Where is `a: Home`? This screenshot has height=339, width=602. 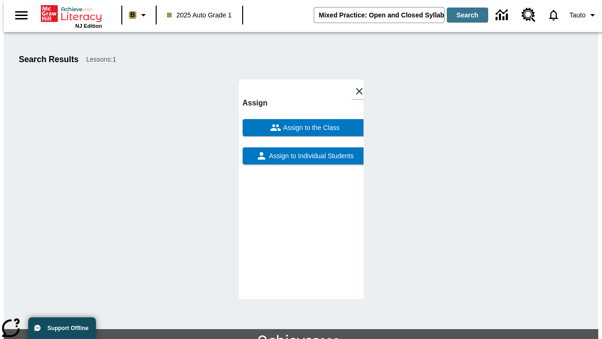
a: Home is located at coordinates (71, 14).